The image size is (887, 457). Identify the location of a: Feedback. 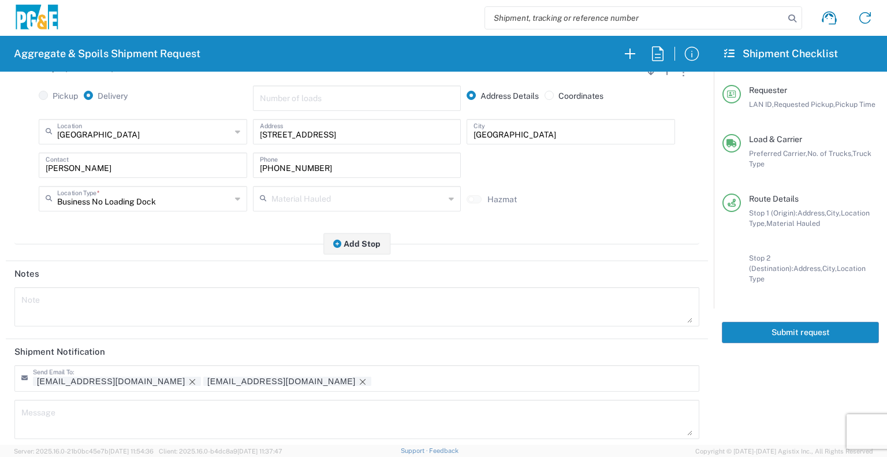
(444, 451).